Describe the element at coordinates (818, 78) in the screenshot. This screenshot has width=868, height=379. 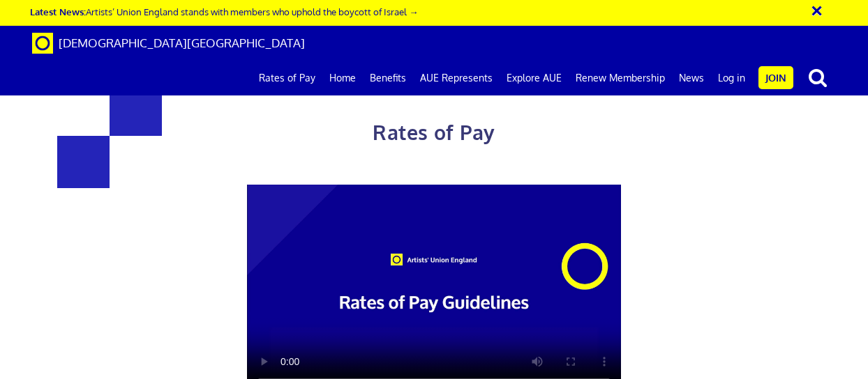
I see `button: search` at that location.